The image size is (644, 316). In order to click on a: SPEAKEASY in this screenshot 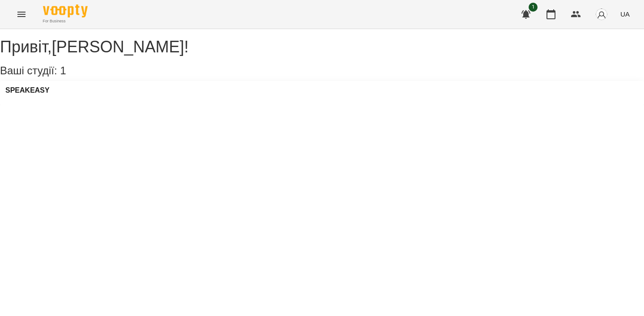, I will do `click(27, 90)`.